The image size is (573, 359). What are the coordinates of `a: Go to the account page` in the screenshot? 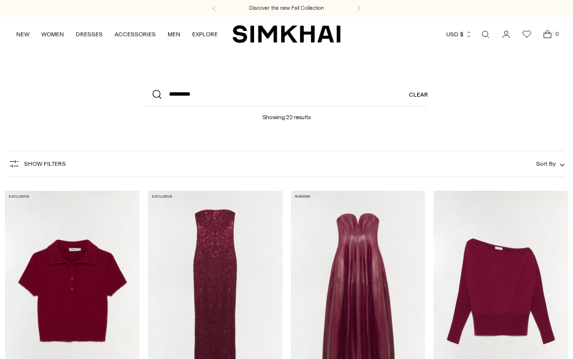 It's located at (506, 34).